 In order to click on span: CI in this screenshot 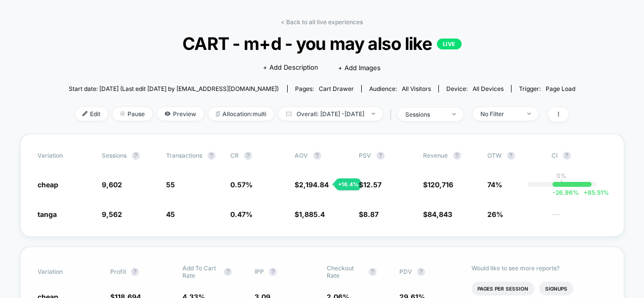, I will do `click(579, 155)`.